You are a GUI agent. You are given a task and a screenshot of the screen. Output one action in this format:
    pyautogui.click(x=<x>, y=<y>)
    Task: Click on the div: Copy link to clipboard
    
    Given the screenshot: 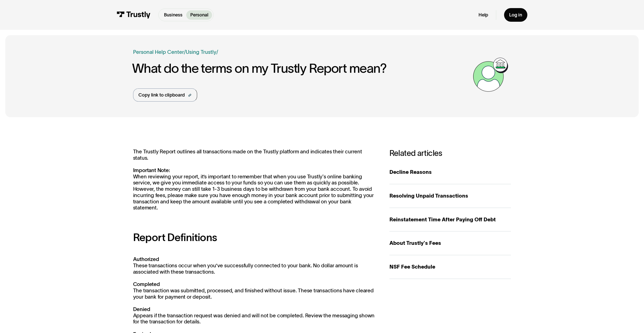 What is the action you would take?
    pyautogui.click(x=161, y=95)
    